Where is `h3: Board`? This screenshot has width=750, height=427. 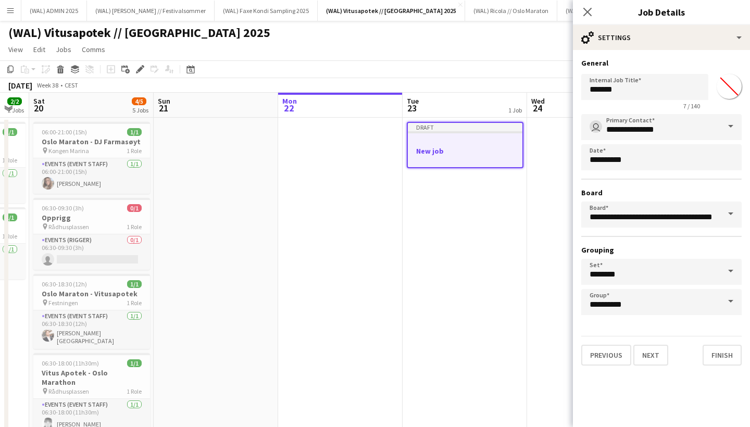
h3: Board is located at coordinates (661, 193).